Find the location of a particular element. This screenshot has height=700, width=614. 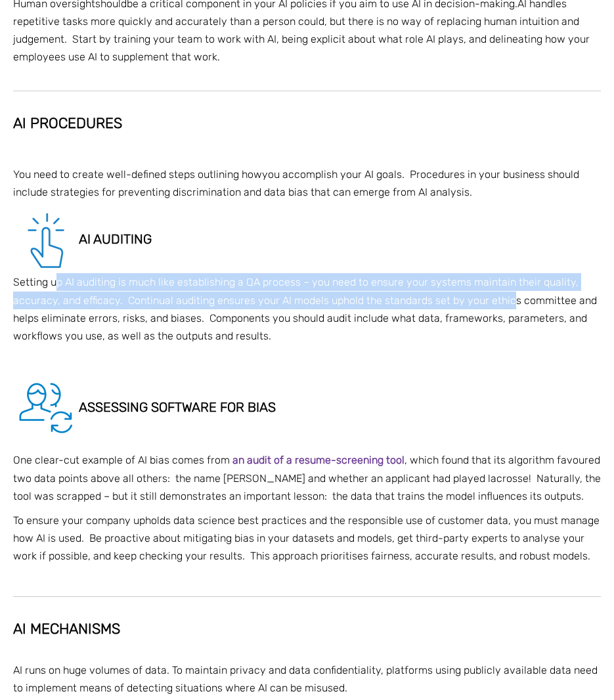

h3: AI Procedures is located at coordinates (307, 124).